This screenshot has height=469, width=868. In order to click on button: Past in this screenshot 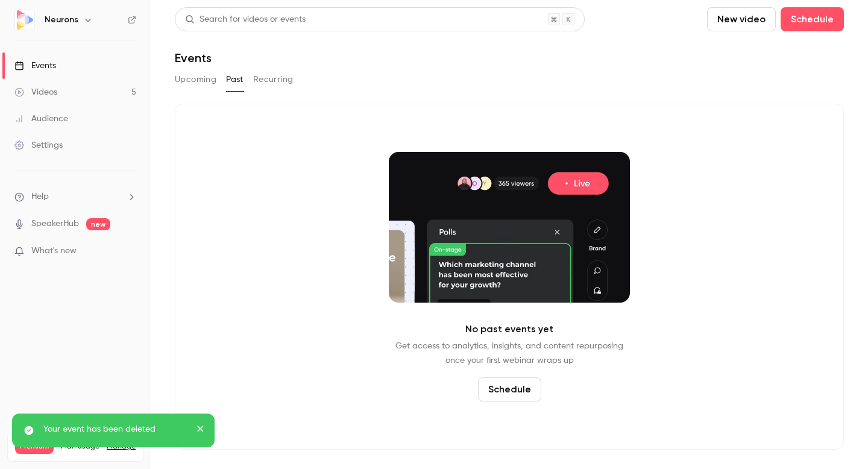, I will do `click(235, 79)`.